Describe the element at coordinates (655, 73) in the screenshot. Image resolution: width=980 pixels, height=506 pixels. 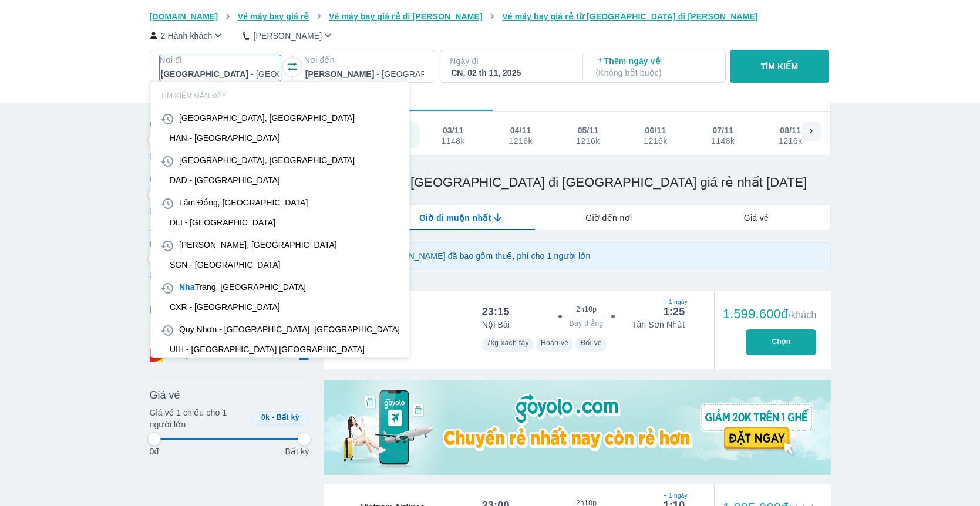
I see `p: ( Không bắt buộc )` at that location.